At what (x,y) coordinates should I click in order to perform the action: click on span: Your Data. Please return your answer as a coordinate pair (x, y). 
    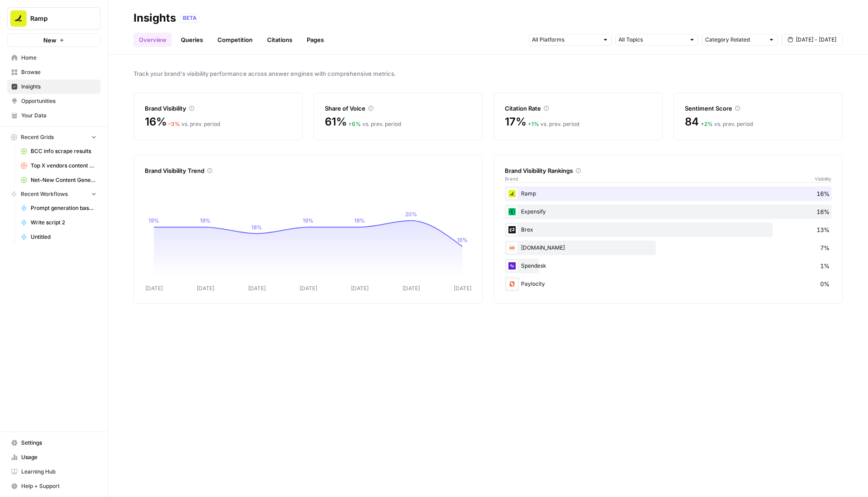
    Looking at the image, I should click on (58, 116).